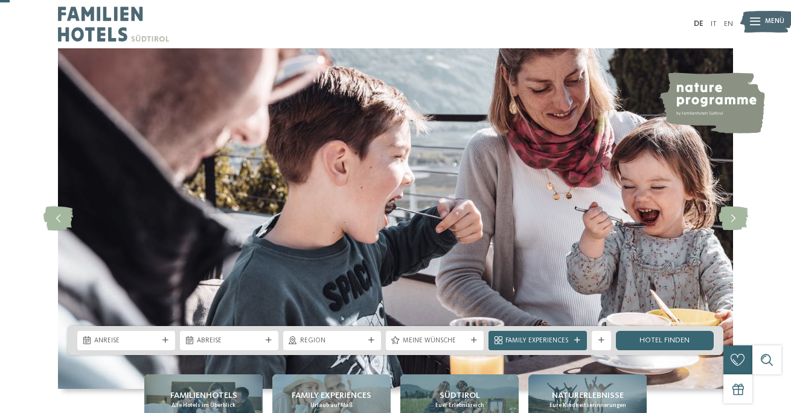 This screenshot has height=413, width=791. I want to click on span: Anreise, so click(126, 341).